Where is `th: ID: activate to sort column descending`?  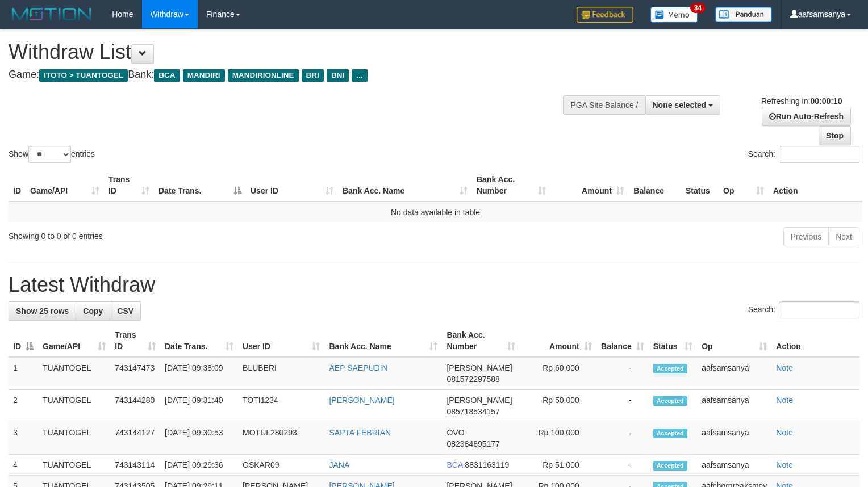 th: ID: activate to sort column descending is located at coordinates (23, 341).